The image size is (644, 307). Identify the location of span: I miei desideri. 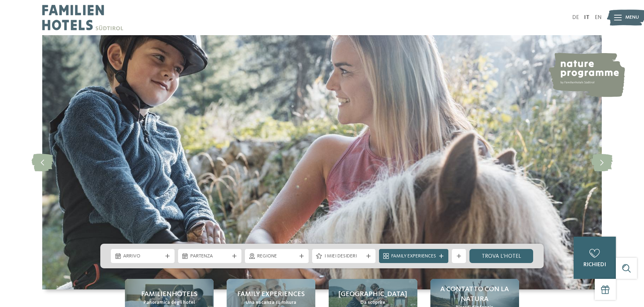
(344, 257).